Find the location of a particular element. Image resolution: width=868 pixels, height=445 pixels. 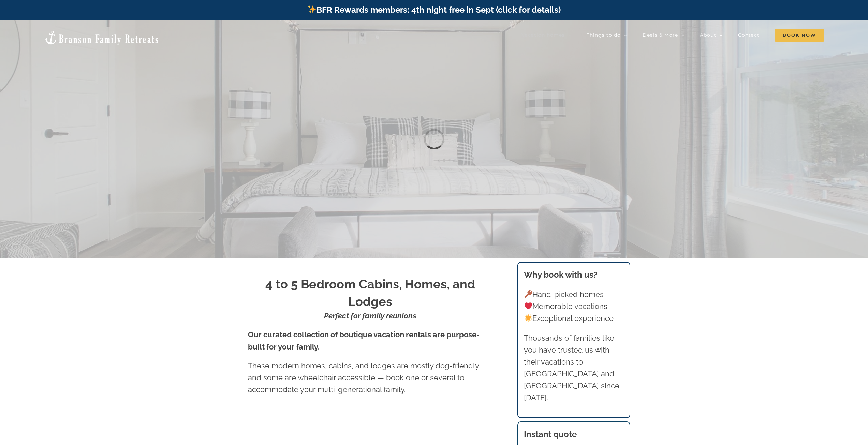

strong: Perfect for family reunions is located at coordinates (370, 316).